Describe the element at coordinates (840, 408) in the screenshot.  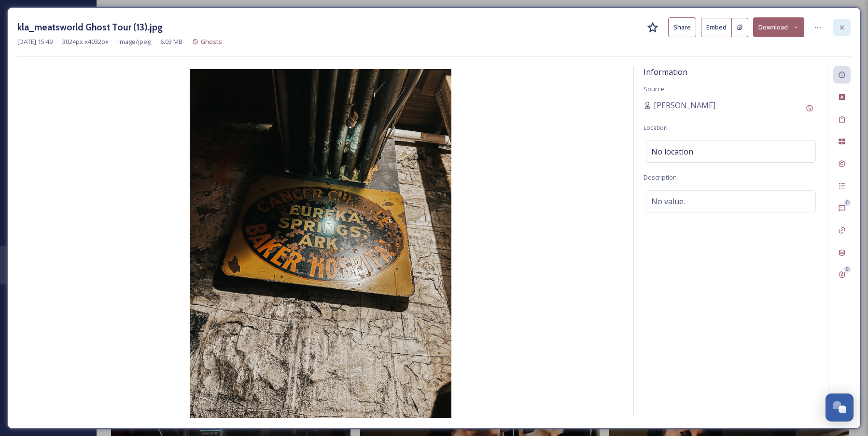
I see `button: Open Chat` at that location.